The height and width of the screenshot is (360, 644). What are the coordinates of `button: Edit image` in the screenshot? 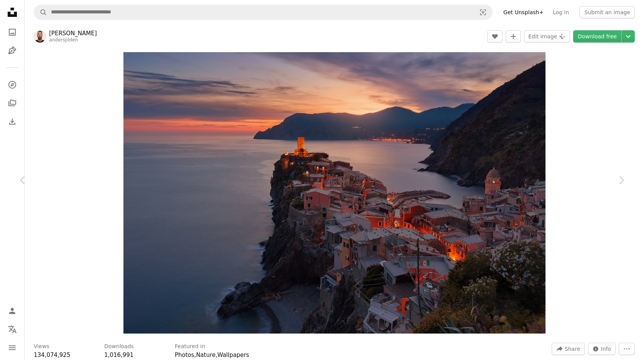 It's located at (547, 36).